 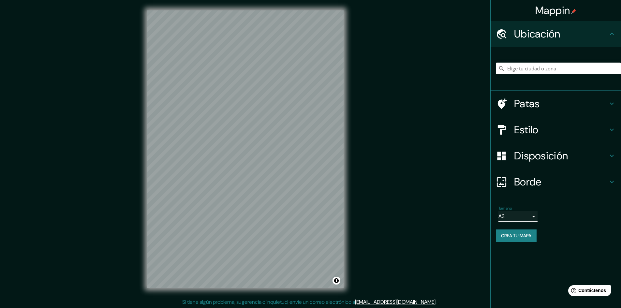 What do you see at coordinates (555, 104) in the screenshot?
I see `div: Patas` at bounding box center [555, 104].